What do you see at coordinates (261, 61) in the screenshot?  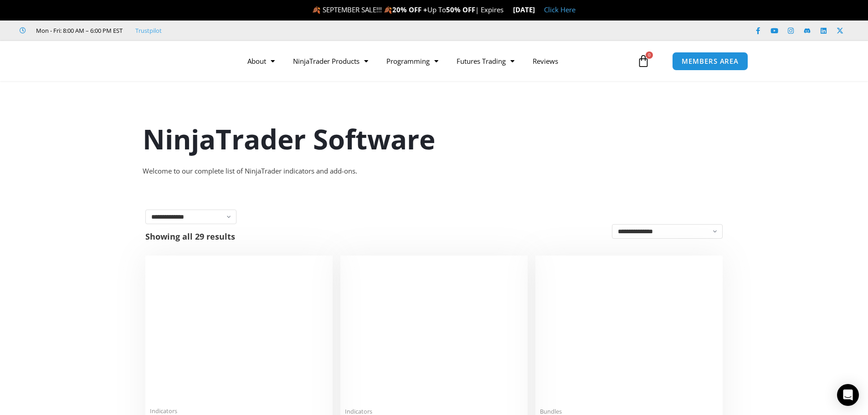 I see `a: About` at bounding box center [261, 61].